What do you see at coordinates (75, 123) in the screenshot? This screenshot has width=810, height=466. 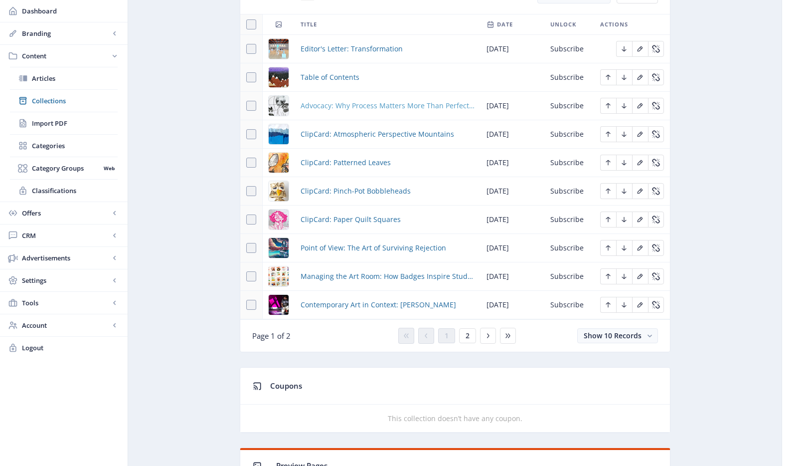 I see `span: Import PDF` at bounding box center [75, 123].